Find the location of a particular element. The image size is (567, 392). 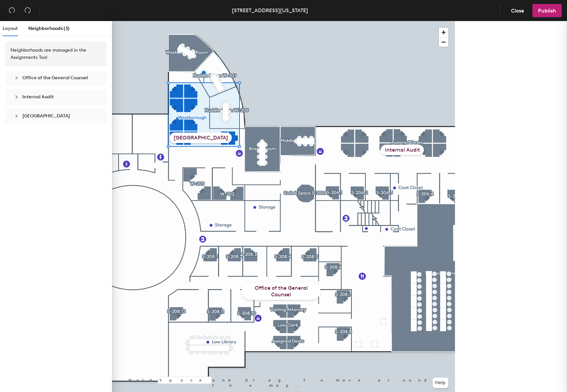

button: Close is located at coordinates (517, 10).